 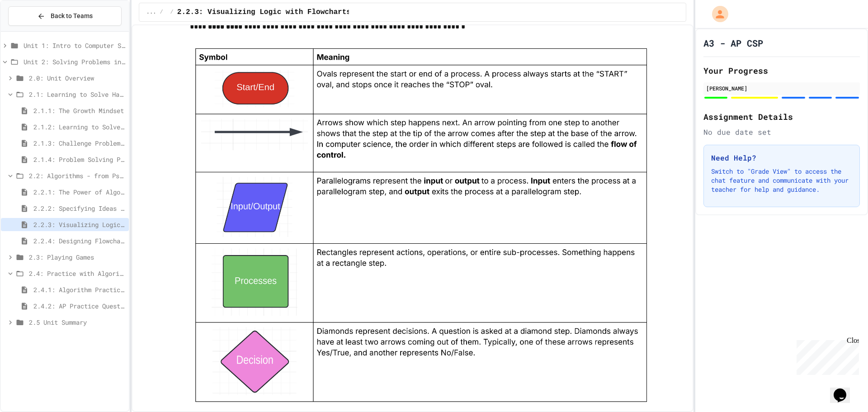 What do you see at coordinates (77, 322) in the screenshot?
I see `span: 2.5 Unit Summary` at bounding box center [77, 322].